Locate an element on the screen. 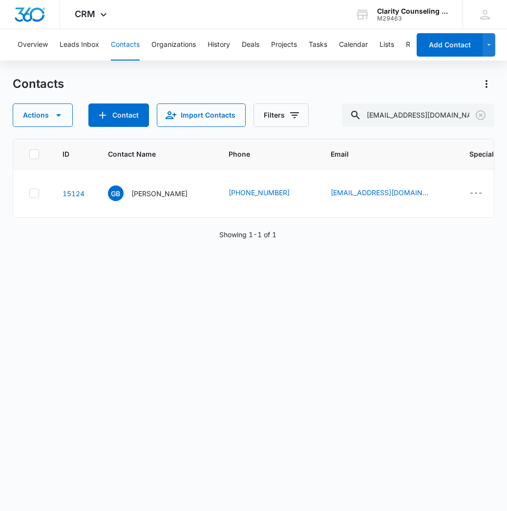 The image size is (507, 511). button: Overview is located at coordinates (33, 45).